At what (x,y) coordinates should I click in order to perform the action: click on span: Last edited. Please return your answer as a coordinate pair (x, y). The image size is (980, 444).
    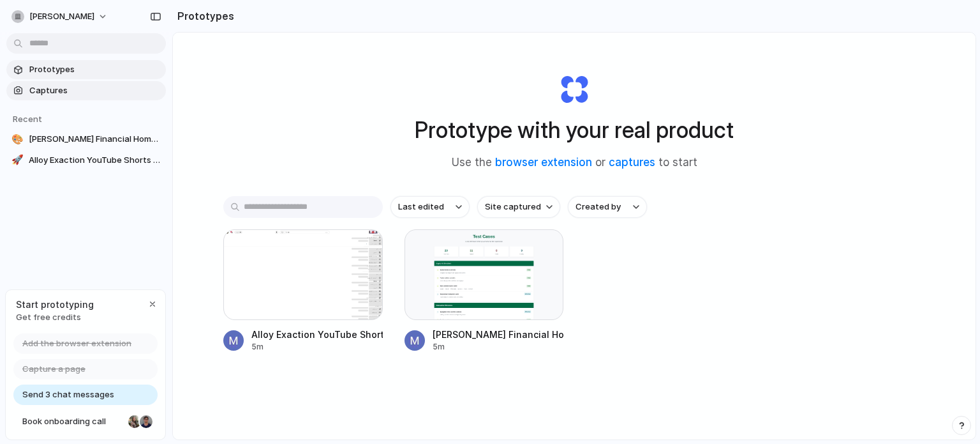
    Looking at the image, I should click on (421, 207).